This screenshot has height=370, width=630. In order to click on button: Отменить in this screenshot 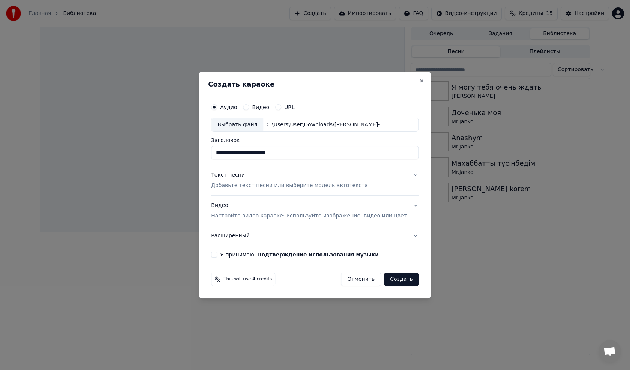, I will do `click(361, 279)`.